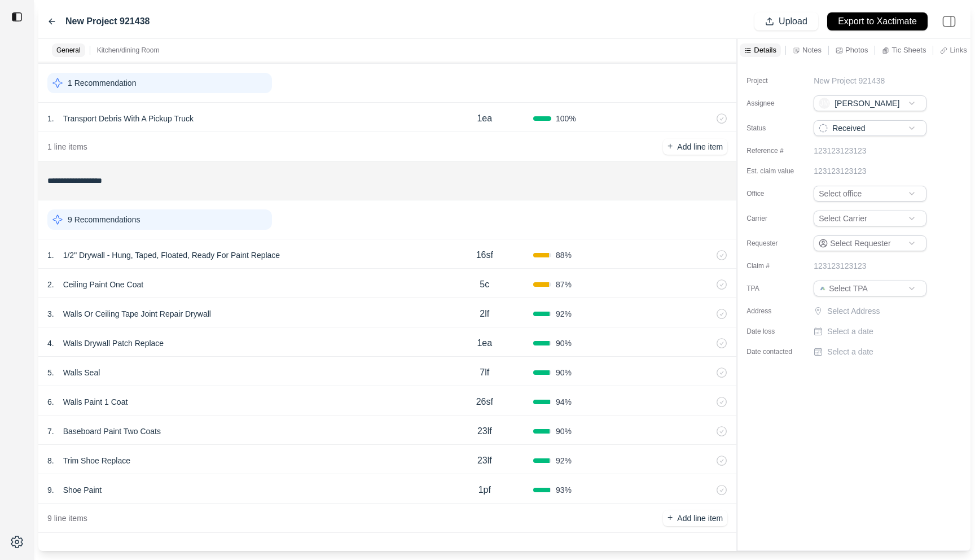 Image resolution: width=975 pixels, height=560 pixels. Describe the element at coordinates (101, 83) in the screenshot. I see `p: 1 Recommendation` at that location.